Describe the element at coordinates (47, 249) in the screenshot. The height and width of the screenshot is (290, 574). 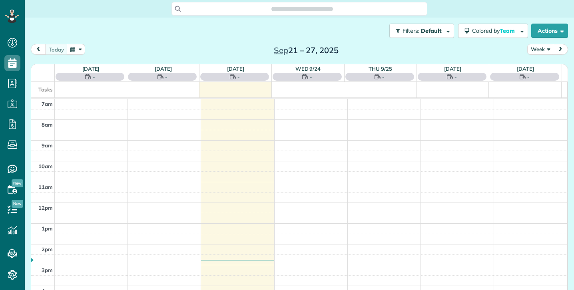
I see `span: 2pm` at that location.